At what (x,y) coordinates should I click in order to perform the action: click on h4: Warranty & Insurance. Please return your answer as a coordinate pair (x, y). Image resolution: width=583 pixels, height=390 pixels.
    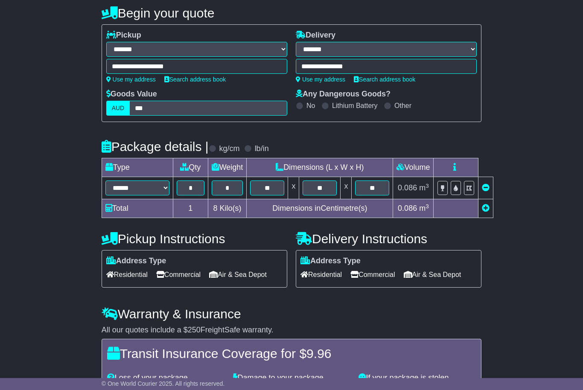
    Looking at the image, I should click on (292, 314).